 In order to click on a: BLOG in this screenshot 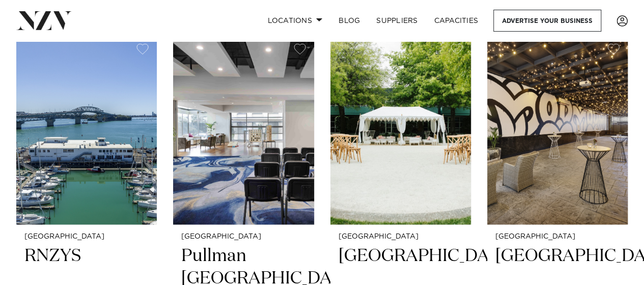, I will do `click(349, 20)`.